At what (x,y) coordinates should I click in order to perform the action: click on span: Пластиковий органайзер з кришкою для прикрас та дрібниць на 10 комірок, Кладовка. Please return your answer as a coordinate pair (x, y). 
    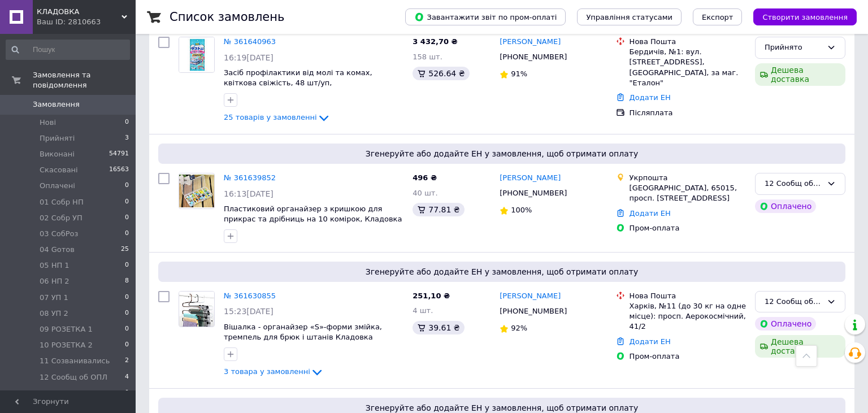
    Looking at the image, I should click on (313, 214).